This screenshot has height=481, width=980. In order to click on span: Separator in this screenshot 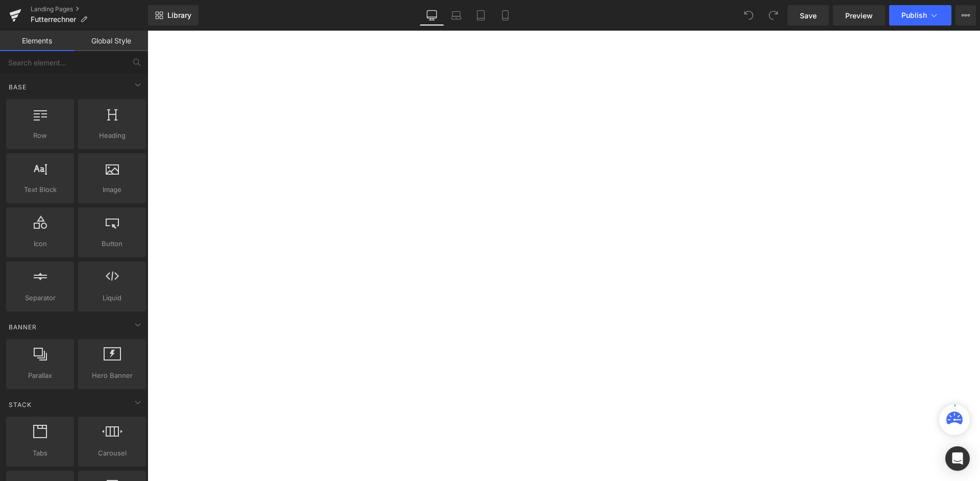, I will do `click(40, 298)`.